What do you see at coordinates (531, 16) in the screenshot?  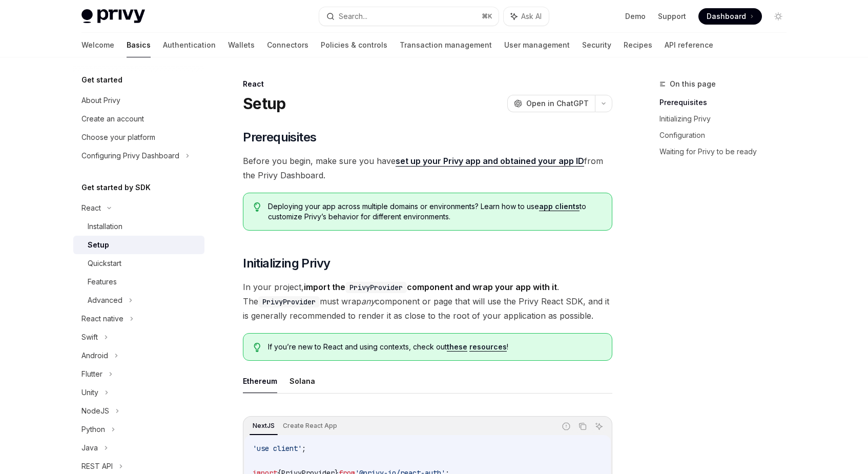 I see `span: Ask AI` at bounding box center [531, 16].